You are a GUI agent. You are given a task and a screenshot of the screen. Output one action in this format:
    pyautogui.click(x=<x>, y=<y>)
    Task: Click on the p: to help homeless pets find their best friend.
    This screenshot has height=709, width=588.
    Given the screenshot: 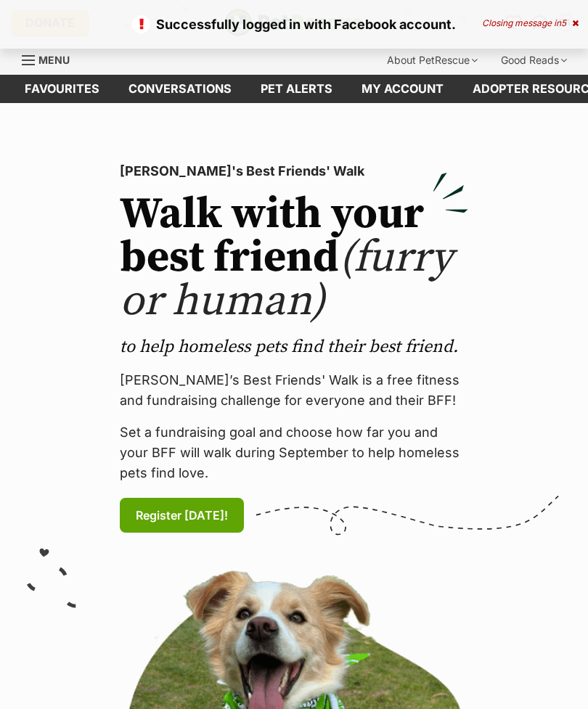 What is the action you would take?
    pyautogui.click(x=294, y=347)
    